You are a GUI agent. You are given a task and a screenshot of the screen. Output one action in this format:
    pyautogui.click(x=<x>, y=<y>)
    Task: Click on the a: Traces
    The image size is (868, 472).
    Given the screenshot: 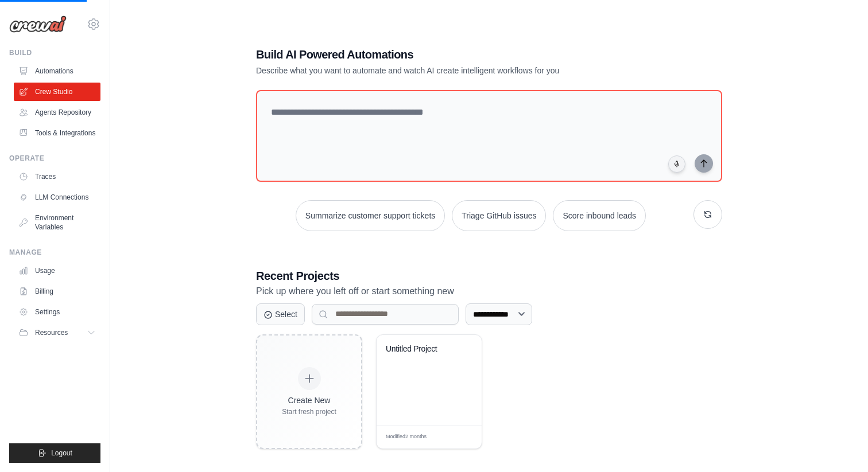 What is the action you would take?
    pyautogui.click(x=57, y=177)
    